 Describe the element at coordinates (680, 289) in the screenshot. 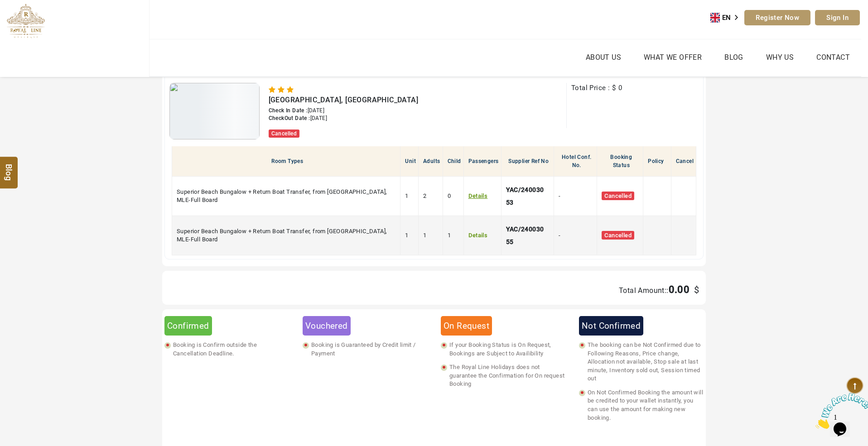

I see `span: 0.00` at that location.